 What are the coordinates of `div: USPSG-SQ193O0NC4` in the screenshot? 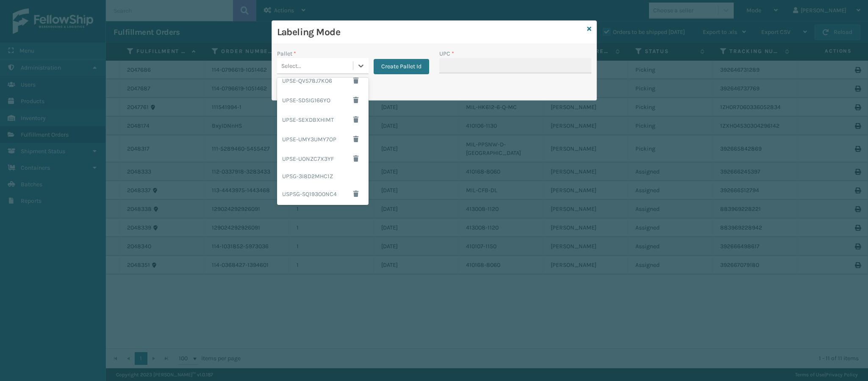 It's located at (323, 193).